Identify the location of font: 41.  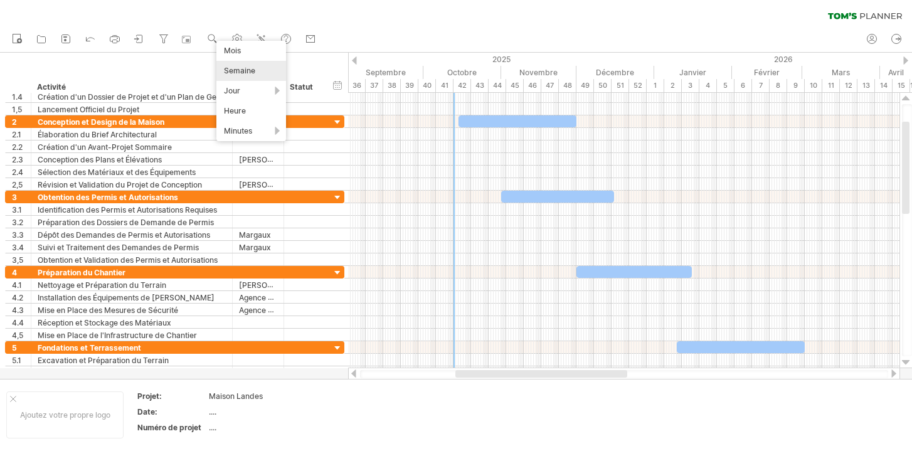
(445, 85).